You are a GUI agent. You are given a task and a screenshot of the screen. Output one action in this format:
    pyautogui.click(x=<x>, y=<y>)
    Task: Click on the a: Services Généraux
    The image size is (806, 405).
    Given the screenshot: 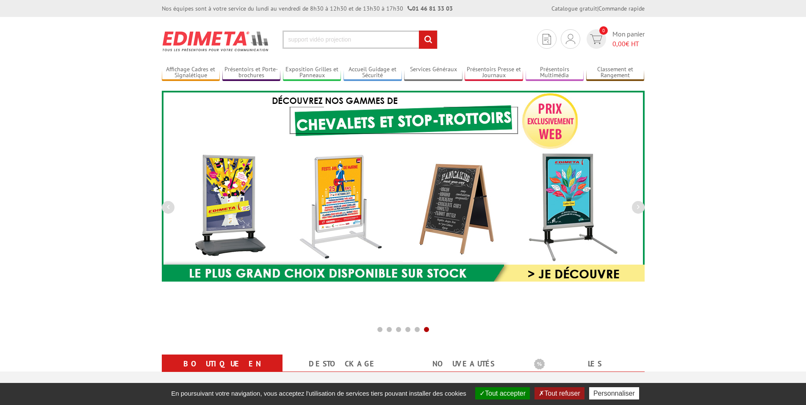 What is the action you would take?
    pyautogui.click(x=433, y=72)
    